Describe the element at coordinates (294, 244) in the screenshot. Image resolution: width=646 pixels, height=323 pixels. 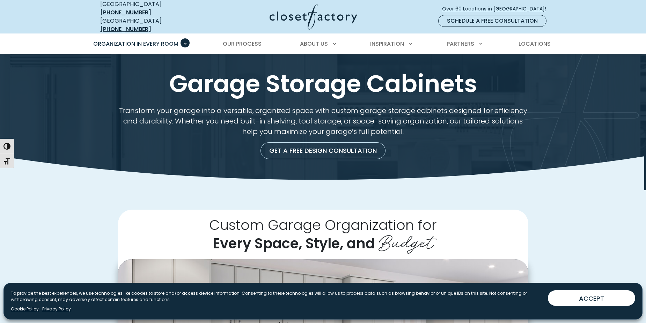
I see `span: Every Space, Style, and` at that location.